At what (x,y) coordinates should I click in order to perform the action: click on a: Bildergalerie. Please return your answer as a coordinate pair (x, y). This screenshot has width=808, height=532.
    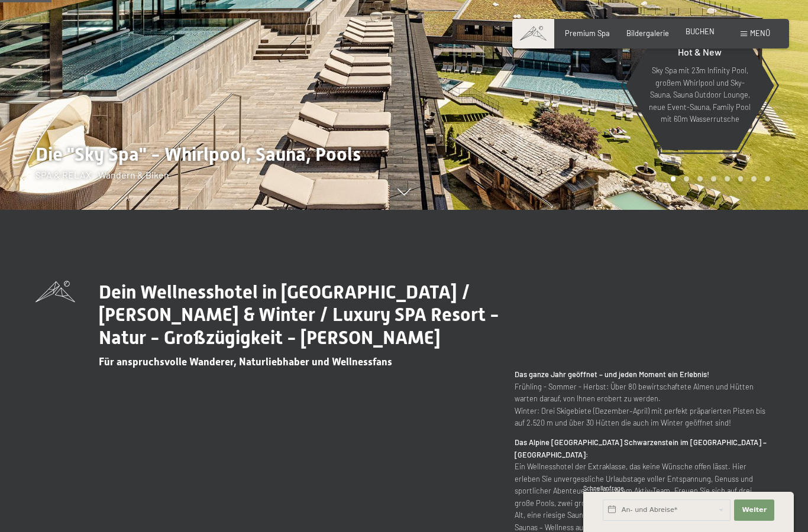
    Looking at the image, I should click on (648, 33).